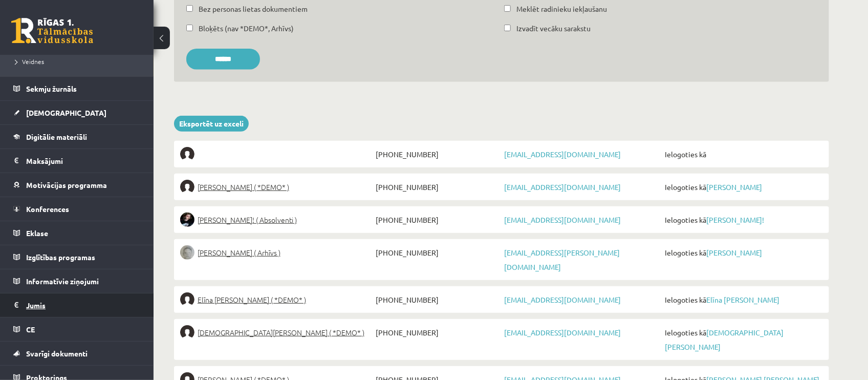 The height and width of the screenshot is (380, 868). Describe the element at coordinates (36, 233) in the screenshot. I see `span: Eklase` at that location.